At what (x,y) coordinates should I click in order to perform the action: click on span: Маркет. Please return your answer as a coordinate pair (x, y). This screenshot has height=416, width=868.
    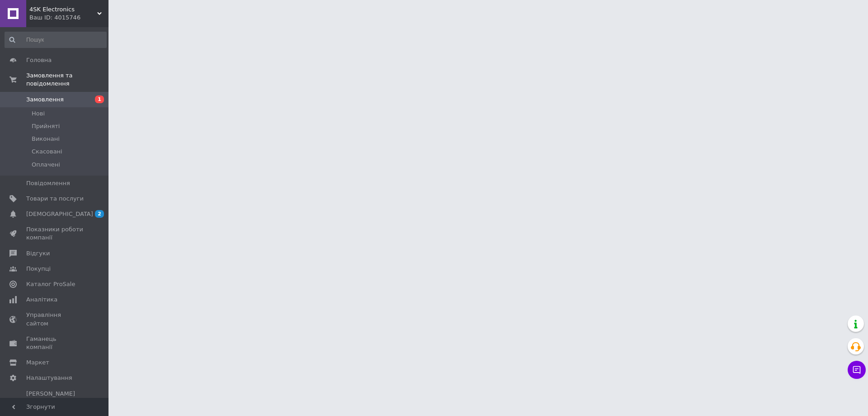
    Looking at the image, I should click on (38, 362).